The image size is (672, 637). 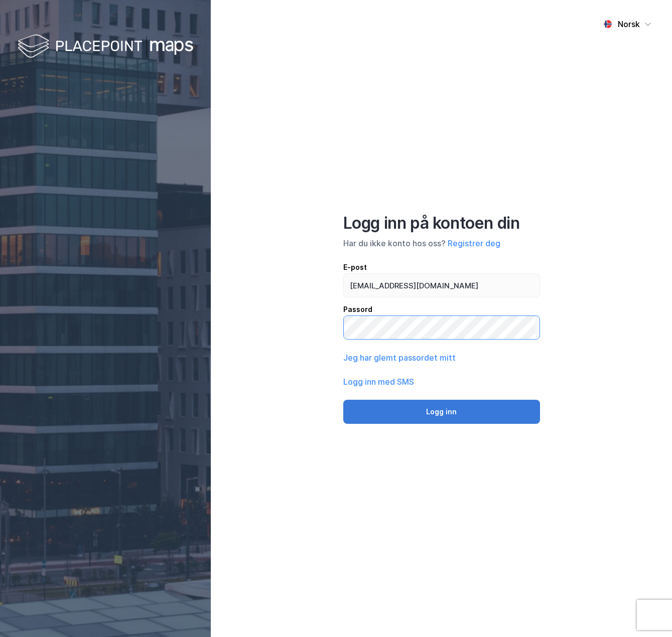 I want to click on button: Registrer deg, so click(x=474, y=244).